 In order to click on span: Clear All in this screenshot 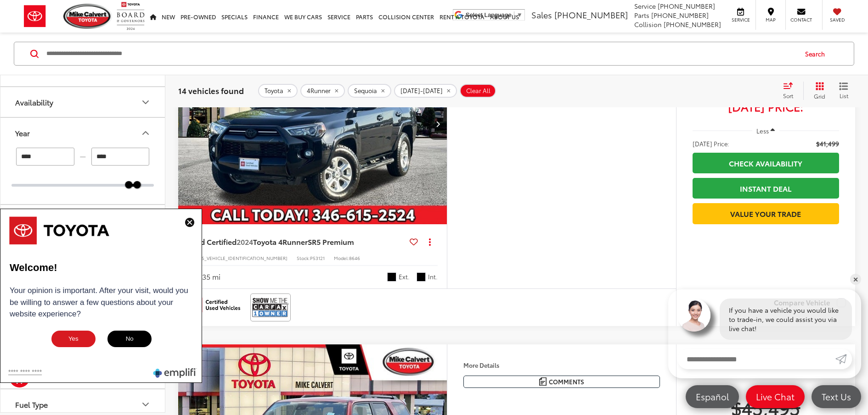, I will do `click(479, 91)`.